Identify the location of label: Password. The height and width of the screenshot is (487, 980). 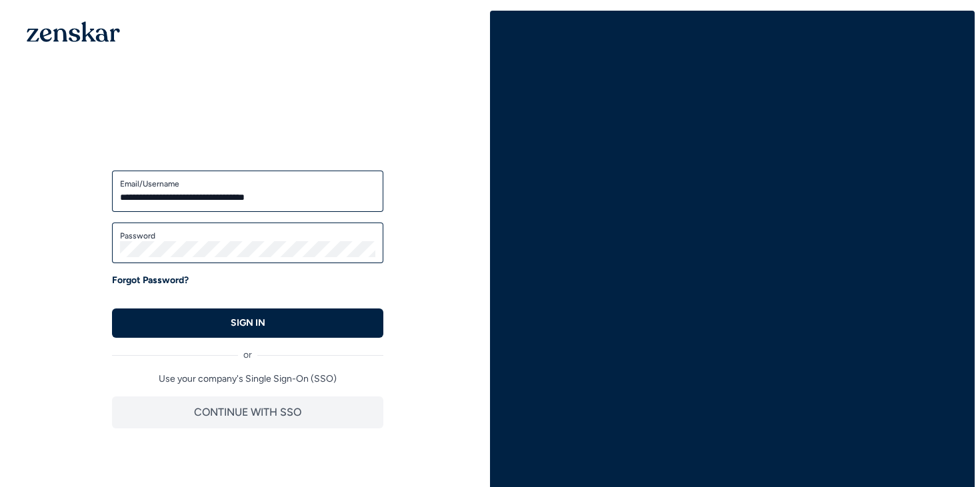
(247, 236).